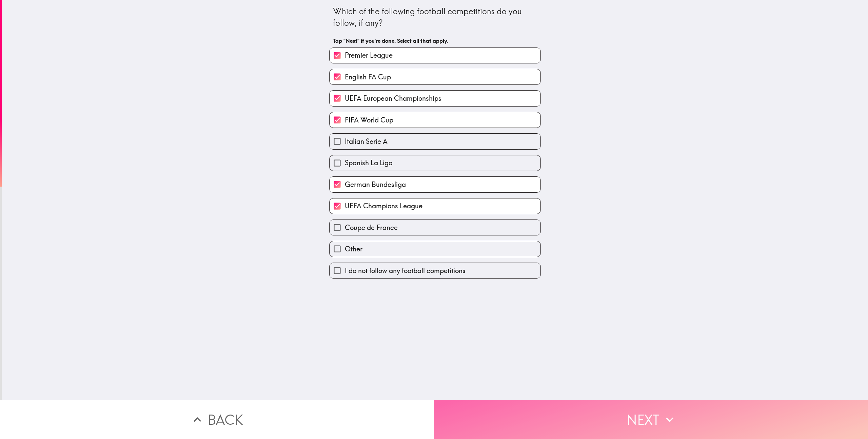 The height and width of the screenshot is (439, 868). Describe the element at coordinates (435, 184) in the screenshot. I see `button: German Bundesliga` at that location.